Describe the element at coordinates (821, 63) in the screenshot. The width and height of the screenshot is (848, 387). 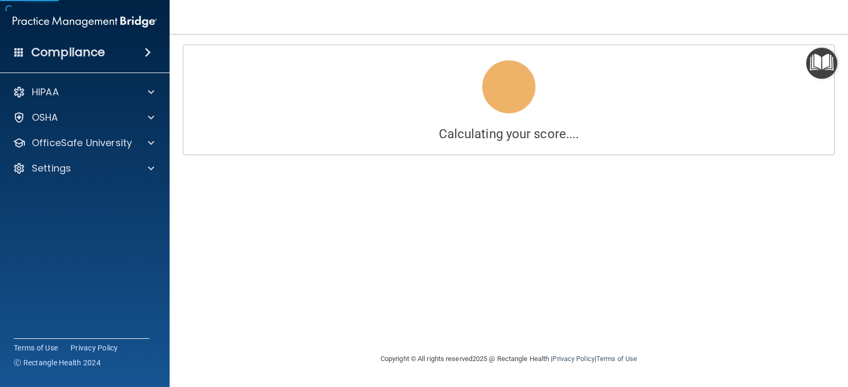
I see `button: Open Resource Center` at that location.